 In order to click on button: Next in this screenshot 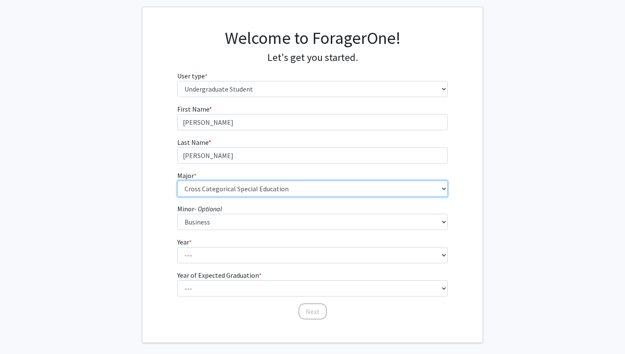, I will do `click(313, 311)`.